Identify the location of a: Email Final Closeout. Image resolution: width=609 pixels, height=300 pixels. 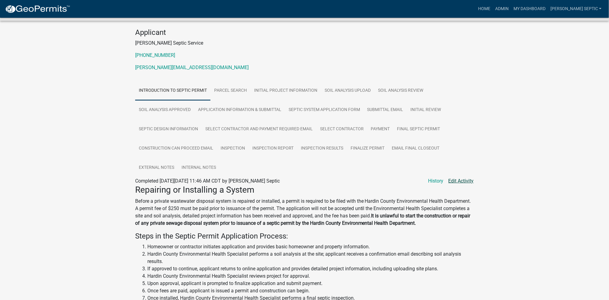
(416, 148).